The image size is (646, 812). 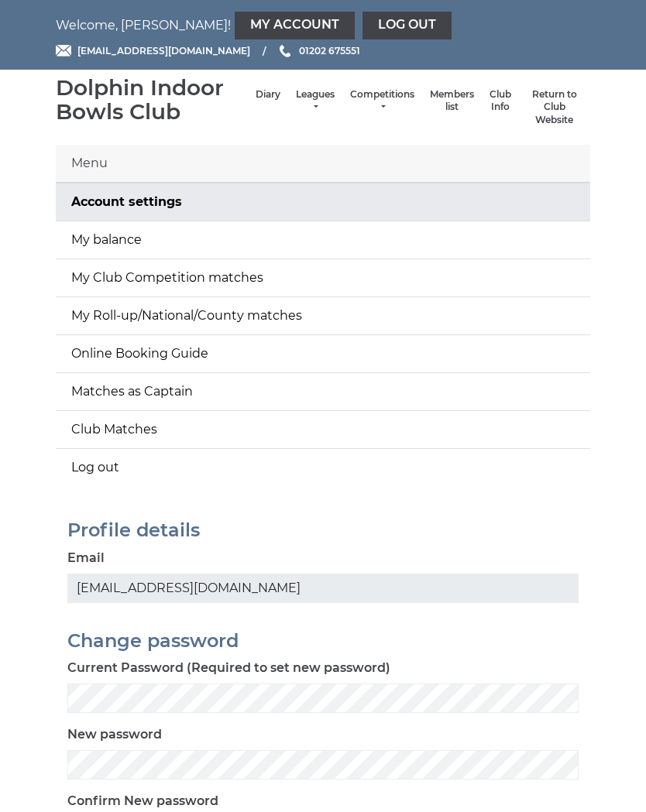 What do you see at coordinates (323, 354) in the screenshot?
I see `a: Online Booking Guide` at bounding box center [323, 354].